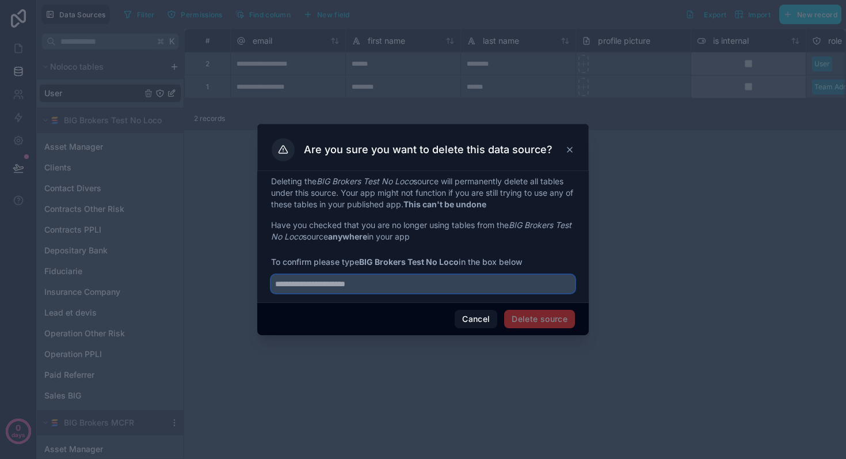  Describe the element at coordinates (476, 319) in the screenshot. I see `button: Cancel` at that location.